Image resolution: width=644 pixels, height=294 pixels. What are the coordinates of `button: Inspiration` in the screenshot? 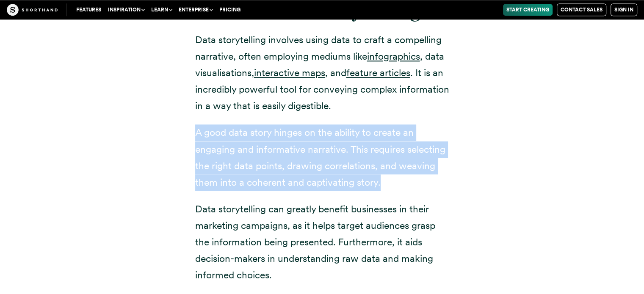 It's located at (126, 10).